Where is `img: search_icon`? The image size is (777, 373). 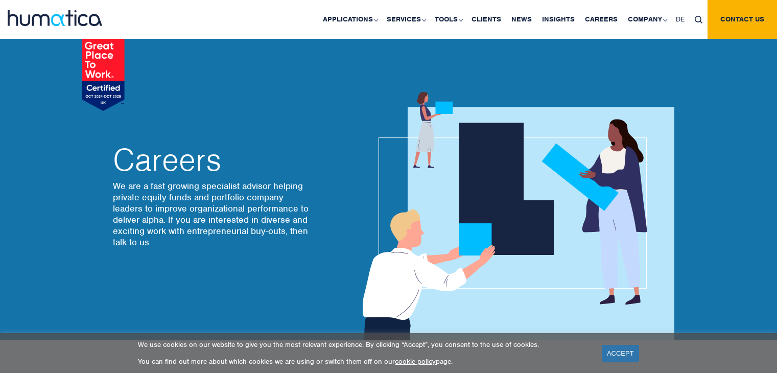
img: search_icon is located at coordinates (698, 19).